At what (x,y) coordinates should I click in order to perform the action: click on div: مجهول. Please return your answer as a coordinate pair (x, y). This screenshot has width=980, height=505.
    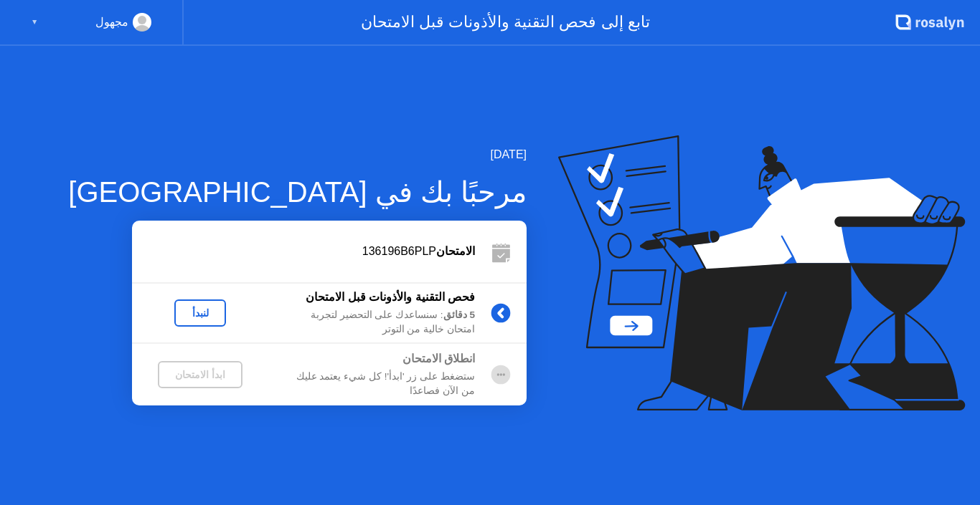
    Looking at the image, I should click on (112, 22).